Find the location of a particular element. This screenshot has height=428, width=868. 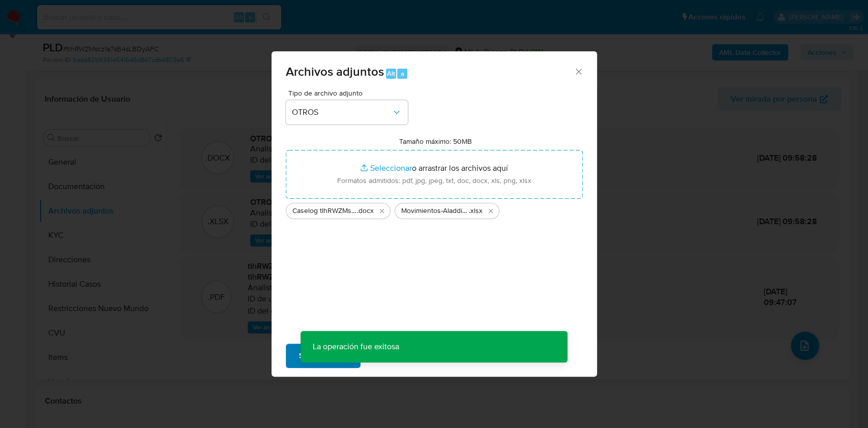

span: Cancelar is located at coordinates (394, 356).